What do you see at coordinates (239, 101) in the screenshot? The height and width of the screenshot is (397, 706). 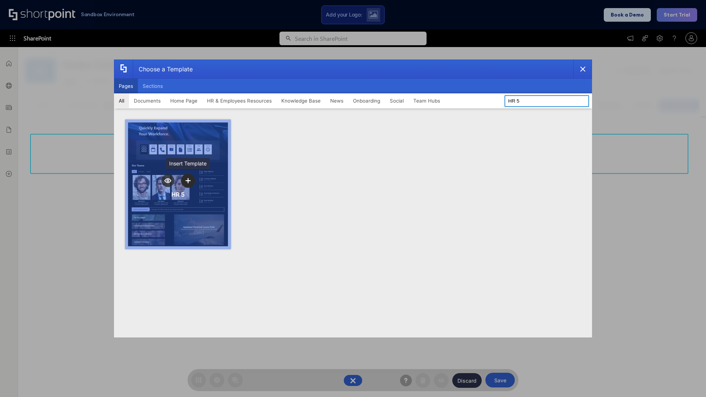 I see `button: HR & Employees Resources` at bounding box center [239, 101].